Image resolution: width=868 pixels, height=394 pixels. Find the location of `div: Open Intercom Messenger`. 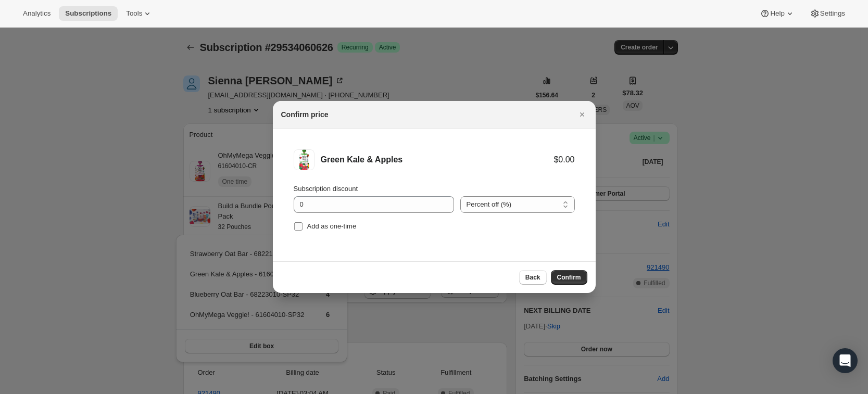

div: Open Intercom Messenger is located at coordinates (845, 360).